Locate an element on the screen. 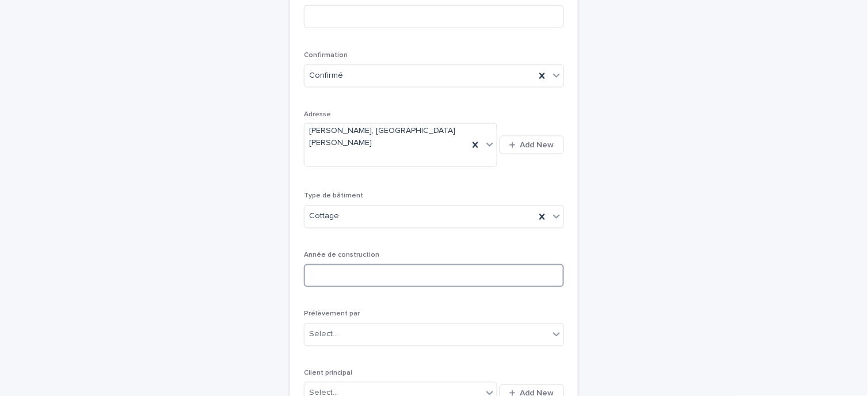 This screenshot has width=868, height=396. span: Type de bâtiment is located at coordinates (333, 196).